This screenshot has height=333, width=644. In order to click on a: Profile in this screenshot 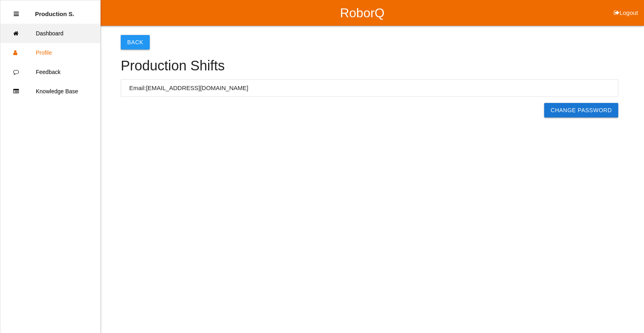, I will do `click(50, 53)`.